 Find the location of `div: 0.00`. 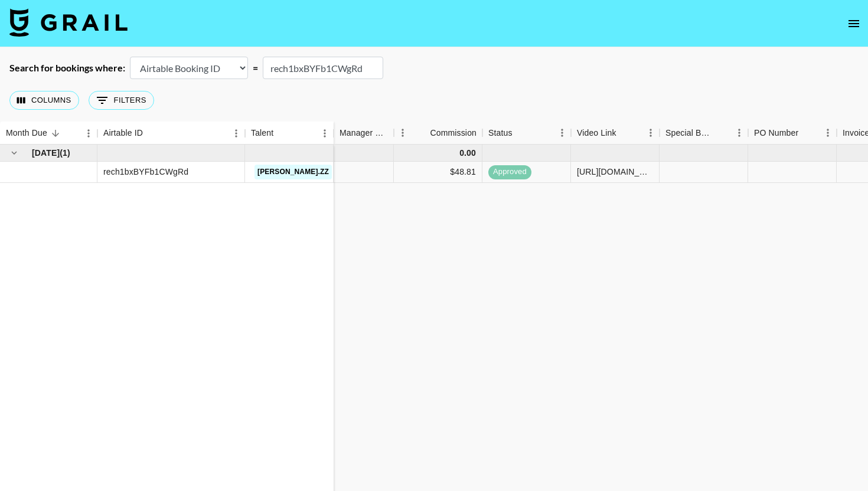

div: 0.00 is located at coordinates (467, 153).